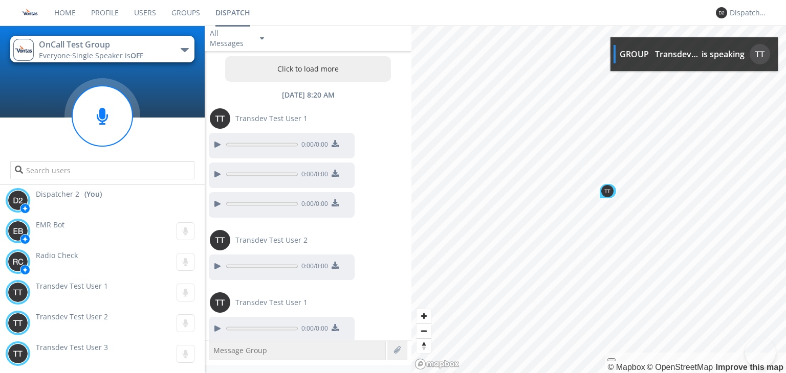  Describe the element at coordinates (137, 55) in the screenshot. I see `span: OFF` at that location.